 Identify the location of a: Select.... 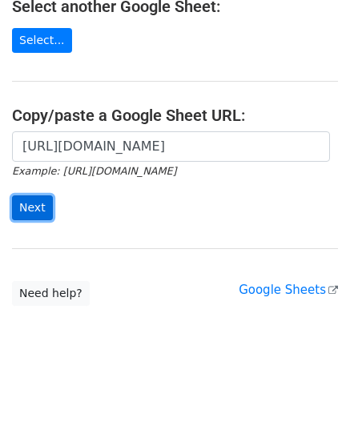
(42, 40).